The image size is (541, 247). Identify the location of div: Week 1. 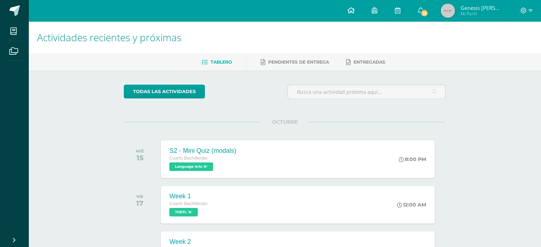
(188, 196).